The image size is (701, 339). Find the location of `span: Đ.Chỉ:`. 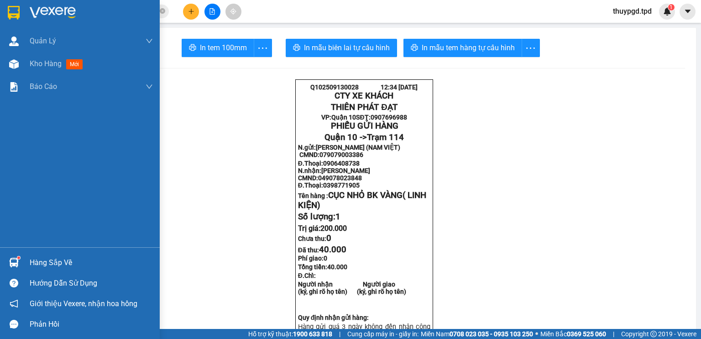

span: Đ.Chỉ: is located at coordinates (307, 276).